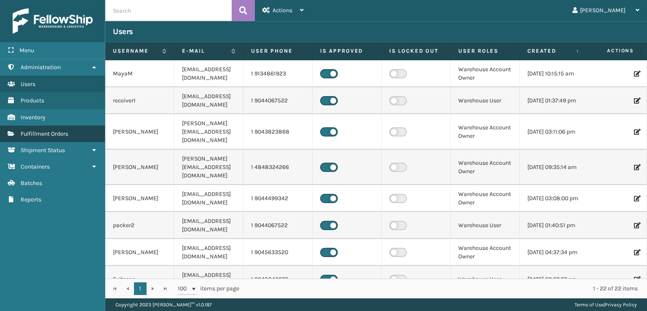  Describe the element at coordinates (27, 50) in the screenshot. I see `span: Menu` at that location.